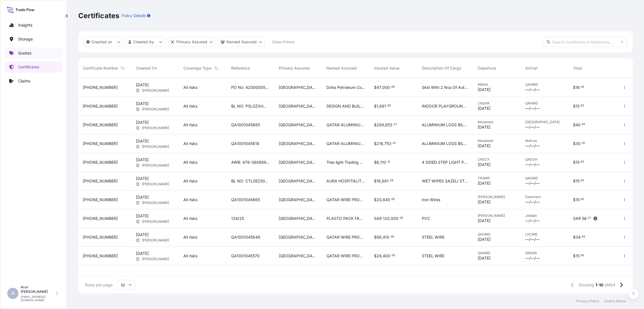 The height and width of the screenshot is (309, 644). What do you see at coordinates (497, 103) in the screenshot?
I see `span: CNSHK` at bounding box center [497, 103].